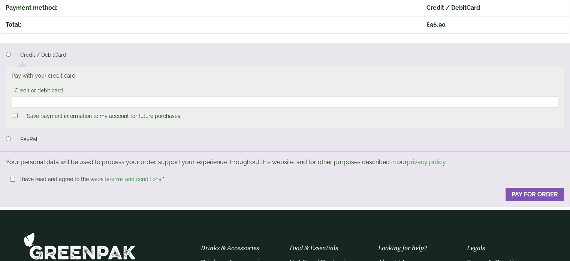  What do you see at coordinates (211, 24) in the screenshot?
I see `th: Total:` at bounding box center [211, 24].